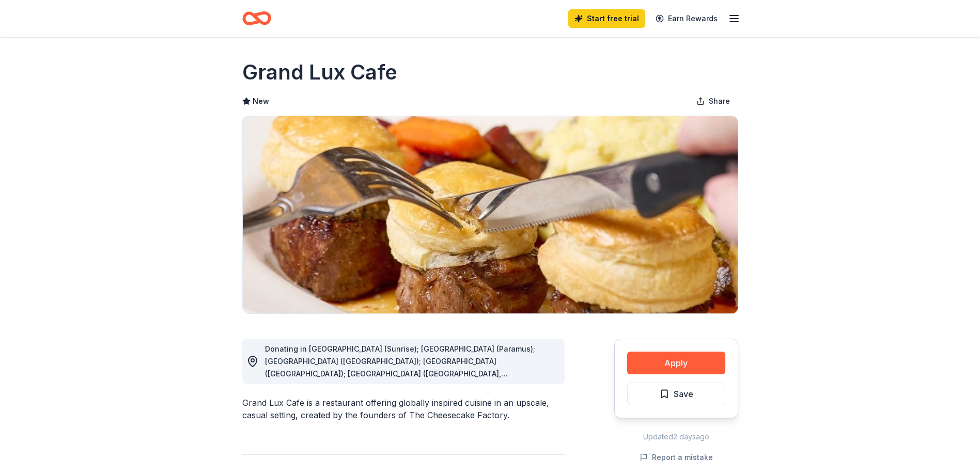 This screenshot has height=475, width=980. Describe the element at coordinates (261, 101) in the screenshot. I see `span: New` at that location.